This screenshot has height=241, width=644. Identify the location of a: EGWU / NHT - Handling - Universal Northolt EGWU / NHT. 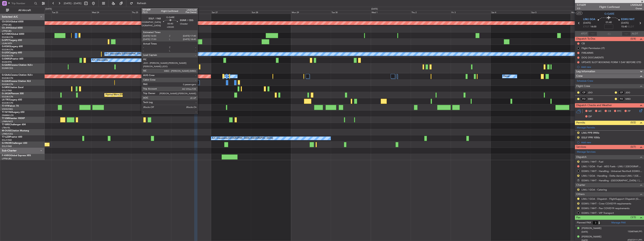
(612, 171).